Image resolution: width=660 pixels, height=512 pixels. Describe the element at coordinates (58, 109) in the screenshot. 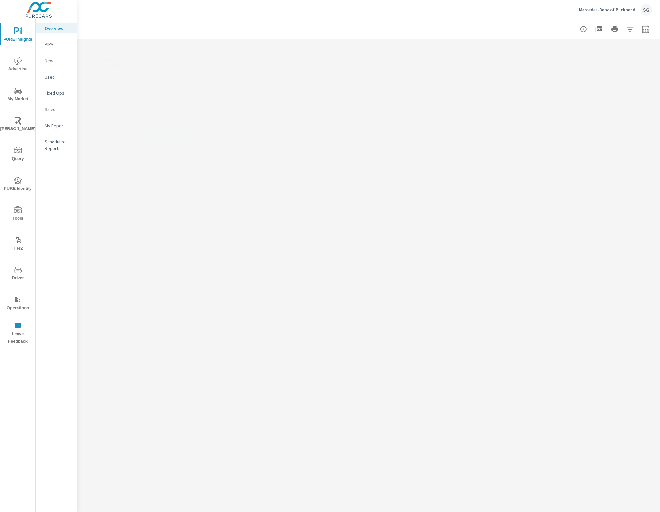

I see `p: Sales` at that location.